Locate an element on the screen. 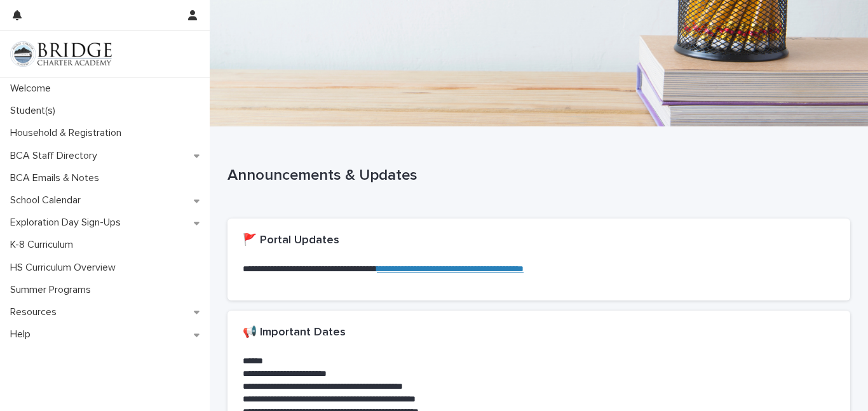  p: Exploration Day Sign-Ups is located at coordinates (68, 222).